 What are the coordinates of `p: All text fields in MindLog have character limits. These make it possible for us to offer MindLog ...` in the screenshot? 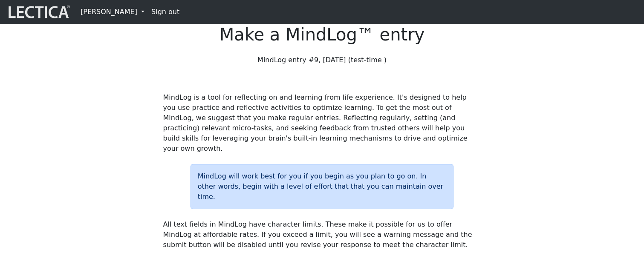 It's located at (322, 235).